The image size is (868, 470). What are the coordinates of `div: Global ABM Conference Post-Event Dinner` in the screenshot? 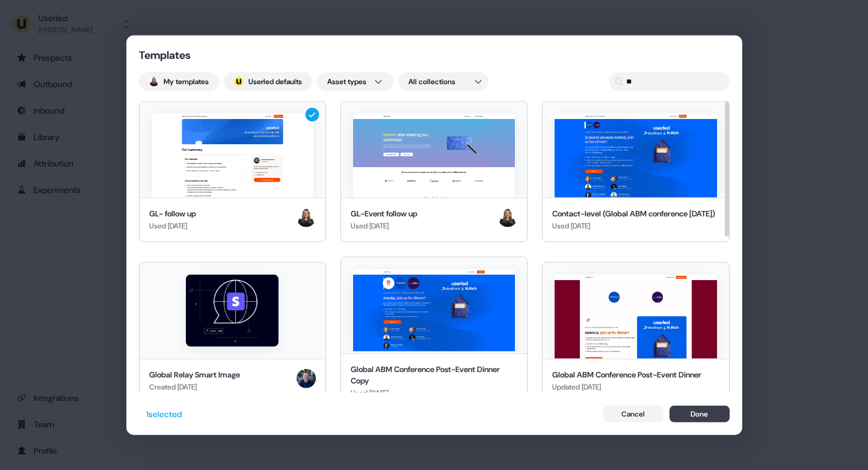 It's located at (627, 375).